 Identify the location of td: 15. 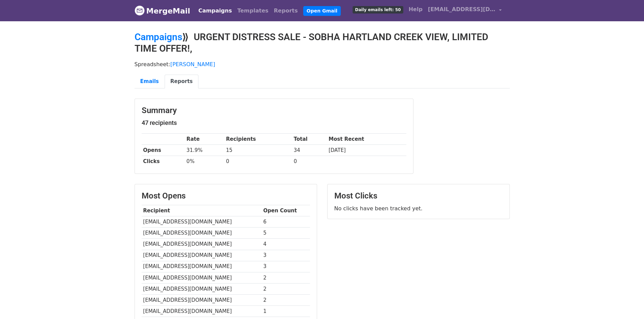
(258, 150).